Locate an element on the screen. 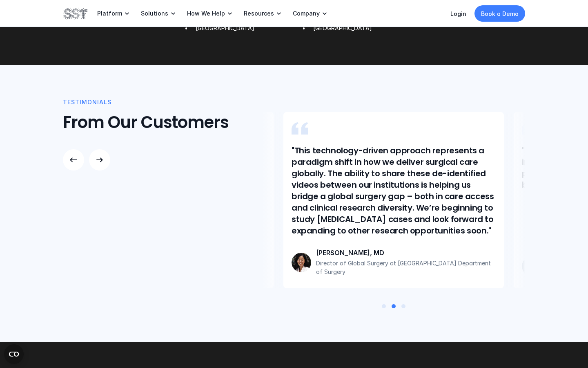  button: Open CMP widget is located at coordinates (14, 354).